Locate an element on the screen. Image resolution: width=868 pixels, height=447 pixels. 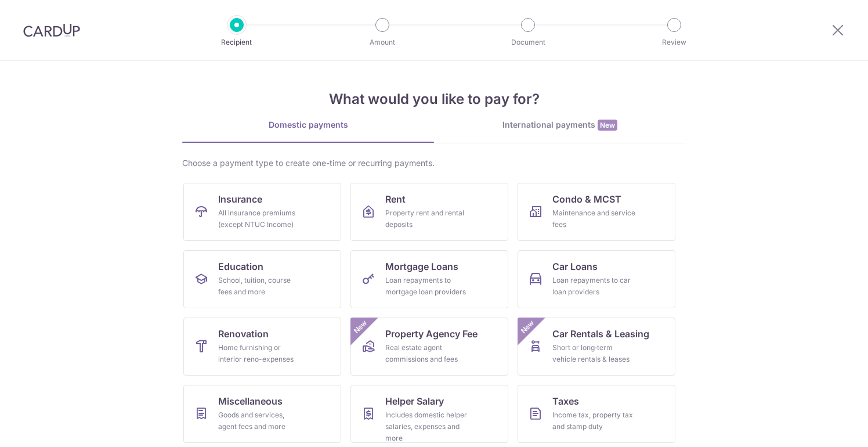
p: Amount is located at coordinates (382, 43).